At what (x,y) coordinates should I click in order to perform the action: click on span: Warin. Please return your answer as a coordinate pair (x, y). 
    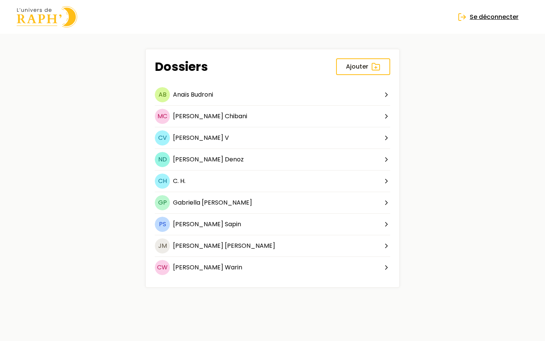
    Looking at the image, I should click on (234, 267).